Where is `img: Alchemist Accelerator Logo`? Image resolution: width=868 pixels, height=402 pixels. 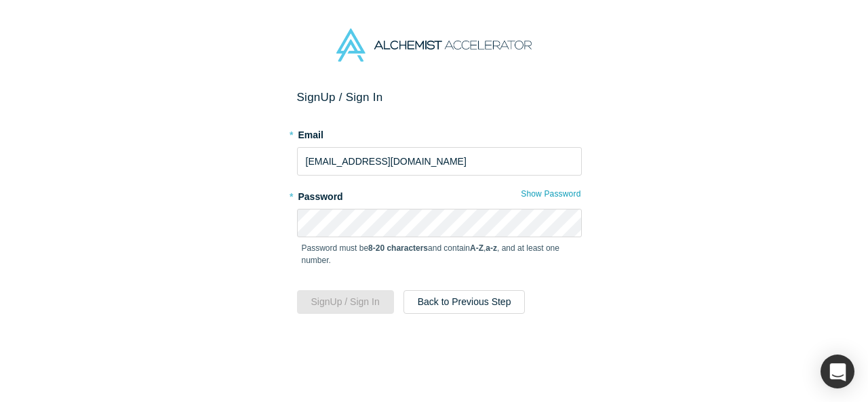
img: Alchemist Accelerator Logo is located at coordinates (434, 45).